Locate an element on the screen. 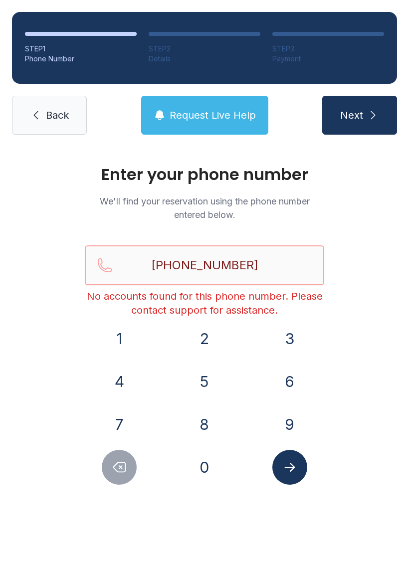  div: STEP 1 is located at coordinates (81, 49).